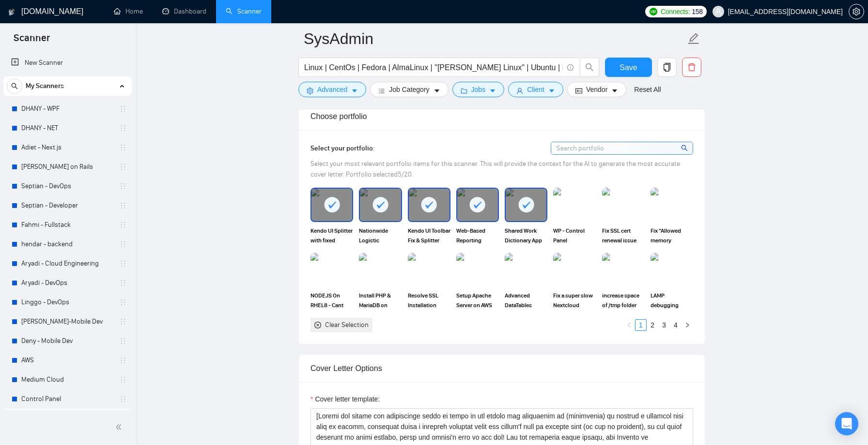 The image size is (868, 445). I want to click on span: Select your portfolio:, so click(342, 148).